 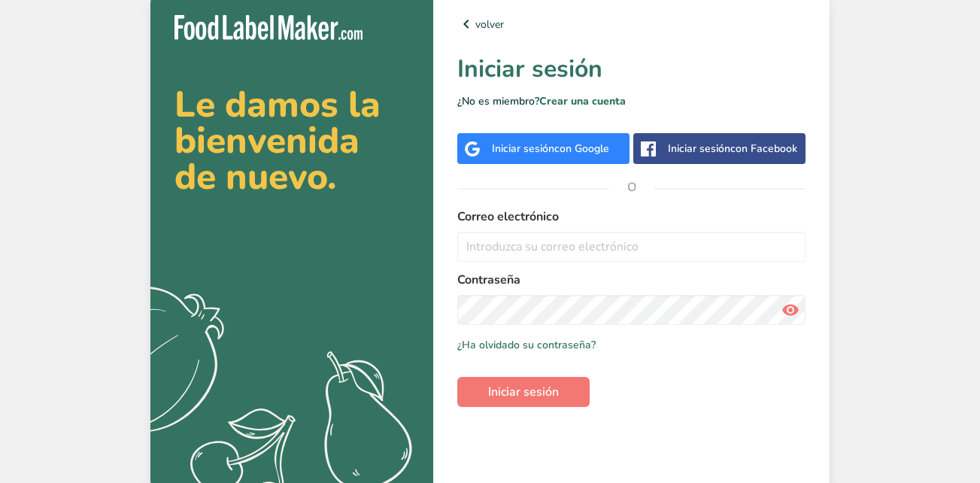 What do you see at coordinates (631, 187) in the screenshot?
I see `span: O` at bounding box center [631, 187].